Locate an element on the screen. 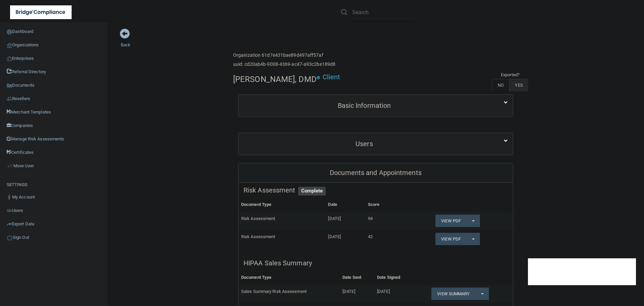  a: Back is located at coordinates (126, 41).